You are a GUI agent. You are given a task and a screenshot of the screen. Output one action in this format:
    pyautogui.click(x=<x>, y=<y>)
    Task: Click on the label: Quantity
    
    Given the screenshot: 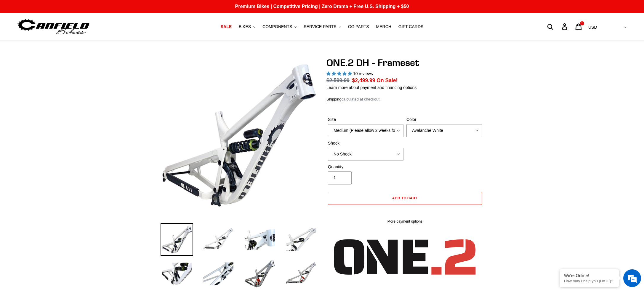 What is the action you would take?
    pyautogui.click(x=365, y=167)
    